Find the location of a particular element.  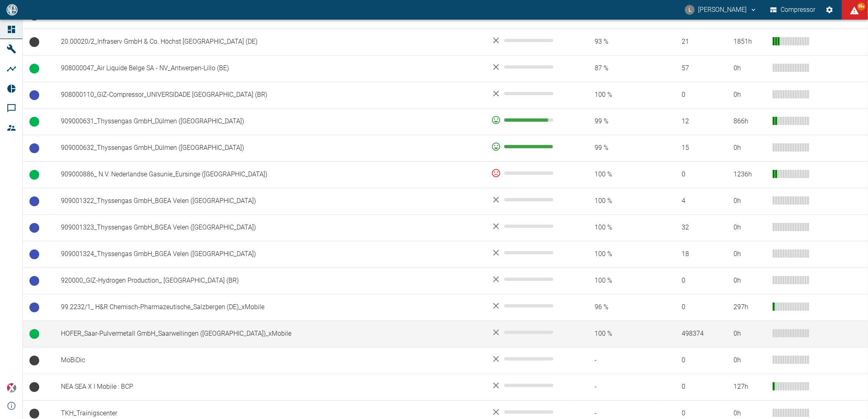

span: 4 is located at coordinates (695, 201).